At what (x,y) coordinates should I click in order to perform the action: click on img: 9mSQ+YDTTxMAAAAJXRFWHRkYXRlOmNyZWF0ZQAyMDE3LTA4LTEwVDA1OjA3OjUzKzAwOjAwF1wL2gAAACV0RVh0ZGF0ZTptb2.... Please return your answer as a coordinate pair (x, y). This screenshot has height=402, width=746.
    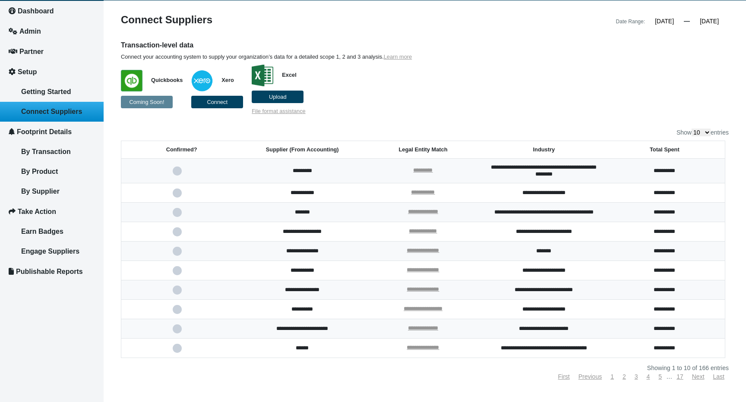
    Looking at the image, I should click on (262, 76).